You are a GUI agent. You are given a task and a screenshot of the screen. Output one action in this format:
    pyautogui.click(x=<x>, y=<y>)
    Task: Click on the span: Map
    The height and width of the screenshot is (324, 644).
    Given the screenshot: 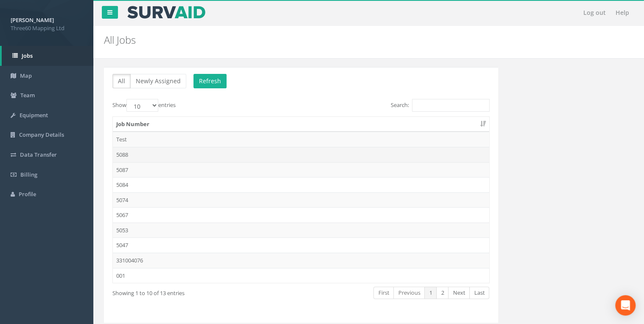 What is the action you would take?
    pyautogui.click(x=26, y=76)
    